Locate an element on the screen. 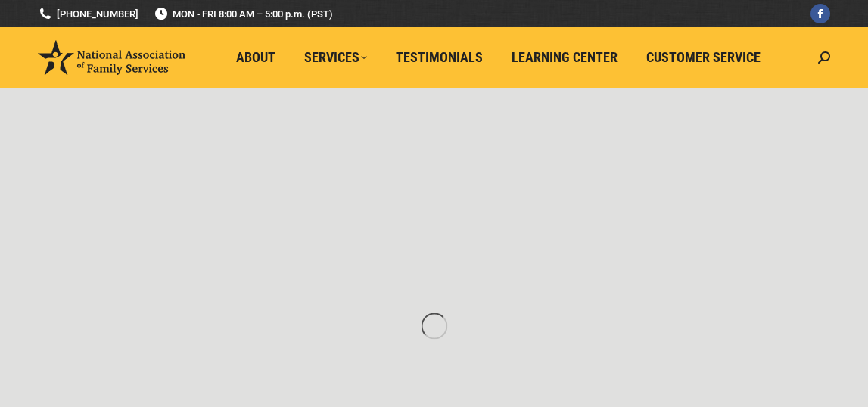 This screenshot has height=407, width=868. span: MON - FRI 8:00 AM – 5:00 p.m. (PST) is located at coordinates (243, 13).